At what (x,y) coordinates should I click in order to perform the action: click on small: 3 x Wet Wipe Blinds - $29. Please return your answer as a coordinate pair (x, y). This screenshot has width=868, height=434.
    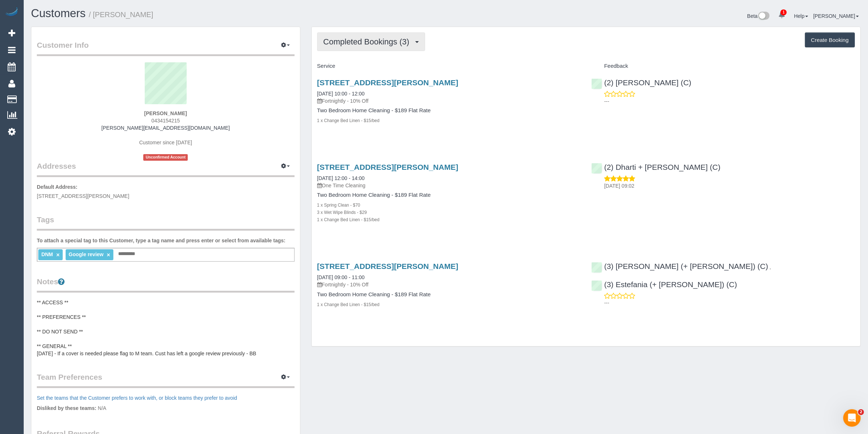
    Looking at the image, I should click on (342, 212).